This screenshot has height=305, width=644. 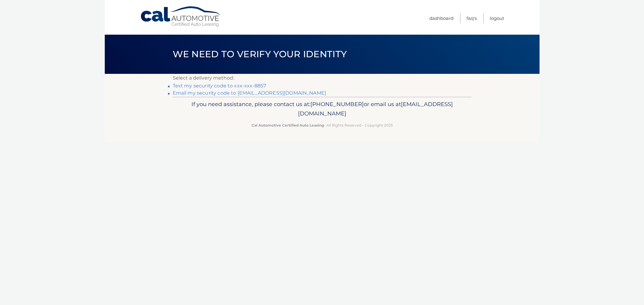 I want to click on span: We need to verify your identity, so click(x=260, y=54).